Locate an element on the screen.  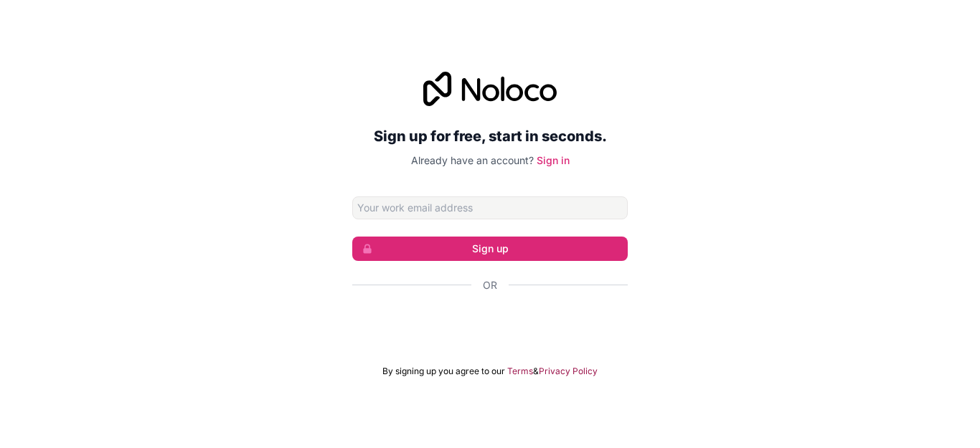
span: Or is located at coordinates (490, 285).